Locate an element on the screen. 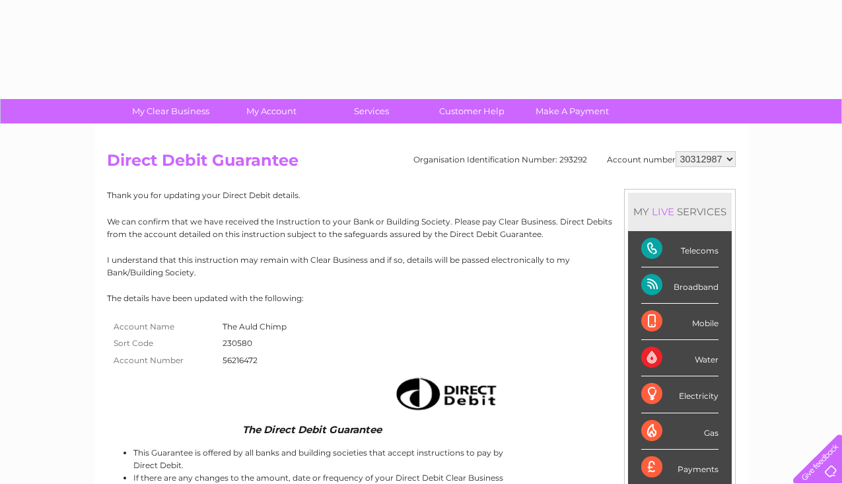  td: 230580 is located at coordinates (254, 343).